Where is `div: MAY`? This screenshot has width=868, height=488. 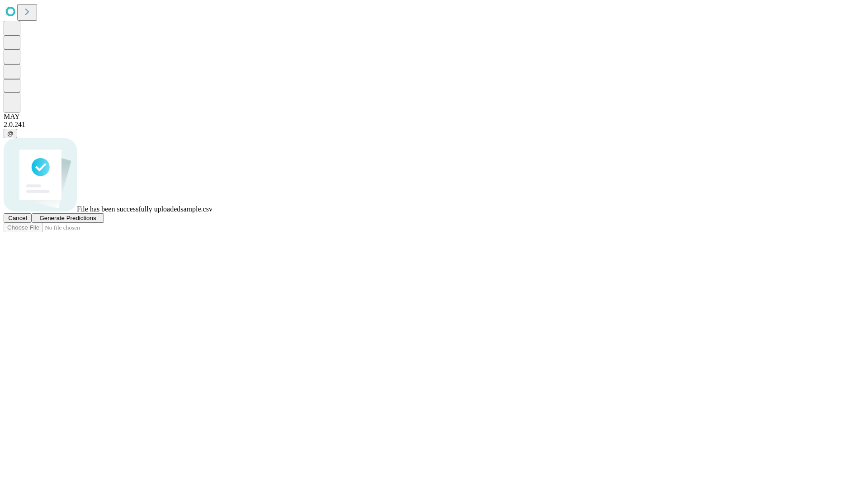
div: MAY is located at coordinates (434, 116).